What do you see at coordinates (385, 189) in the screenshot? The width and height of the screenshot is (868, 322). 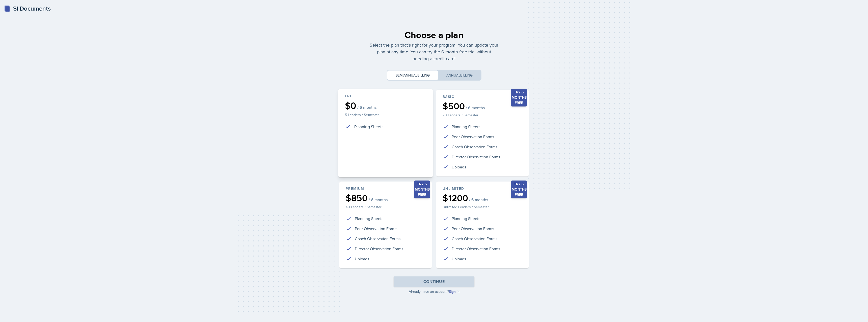 I see `div: Premium` at bounding box center [385, 189].